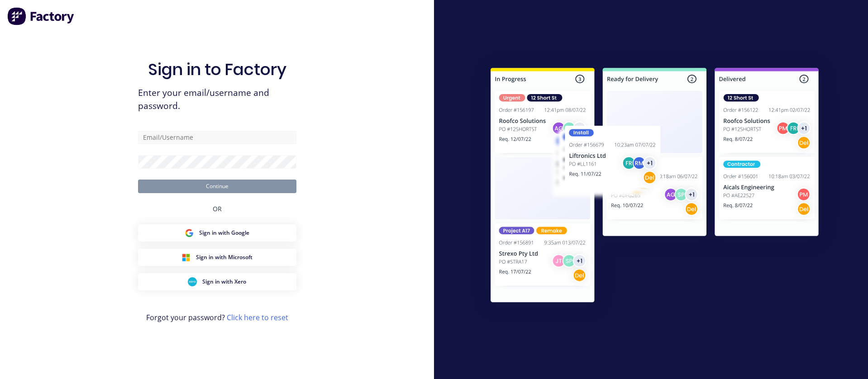 This screenshot has width=868, height=379. I want to click on img: Xero Sign in, so click(192, 282).